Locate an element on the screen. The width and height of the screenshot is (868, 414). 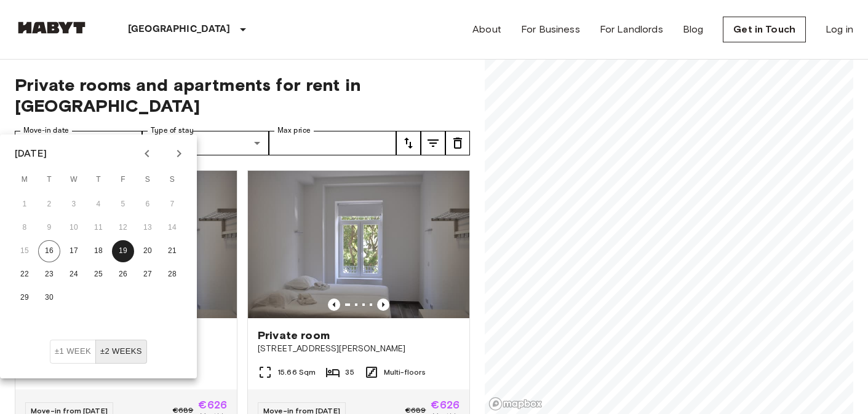
button: ±2 weeks is located at coordinates (121, 352).